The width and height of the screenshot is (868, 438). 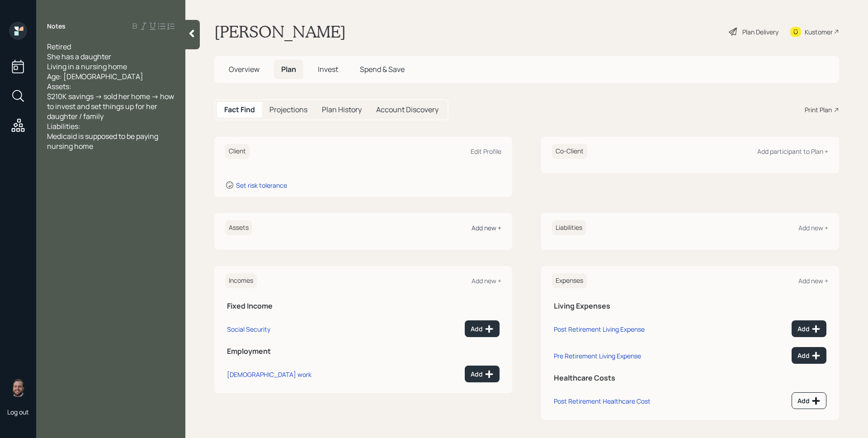 What do you see at coordinates (569, 151) in the screenshot?
I see `h6: Co-Client` at bounding box center [569, 151].